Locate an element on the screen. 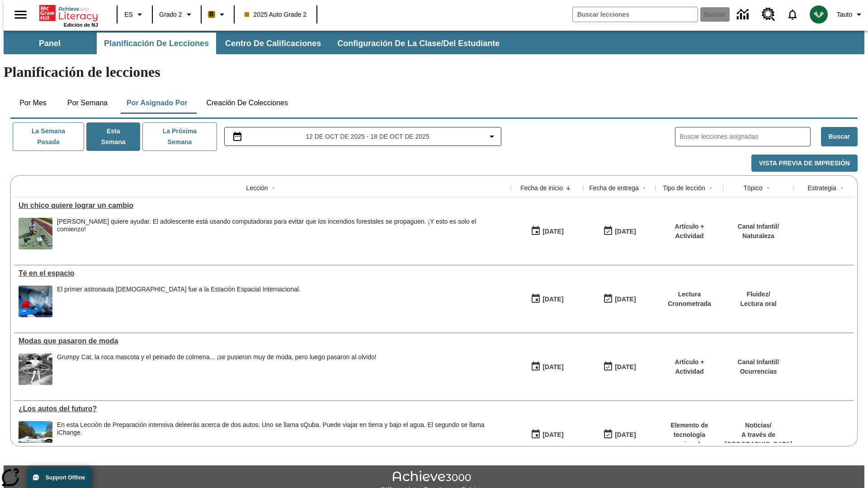  button: Perfil/Configuración is located at coordinates (850, 15).